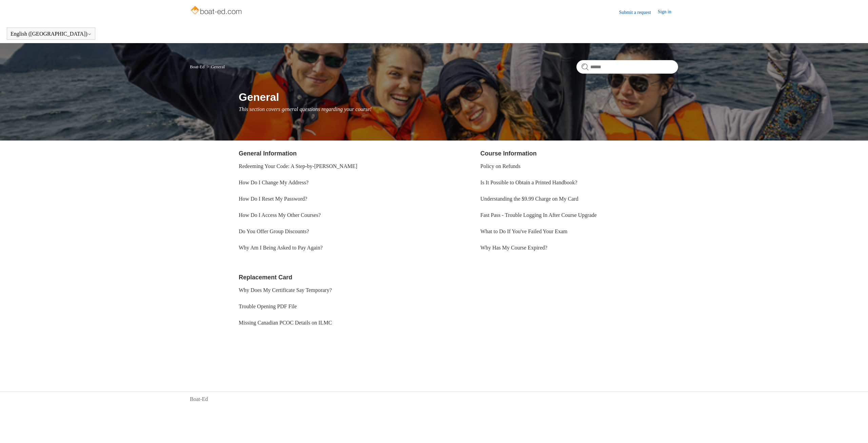 Image resolution: width=868 pixels, height=443 pixels. What do you see at coordinates (266, 277) in the screenshot?
I see `a: Replacement Card` at bounding box center [266, 277].